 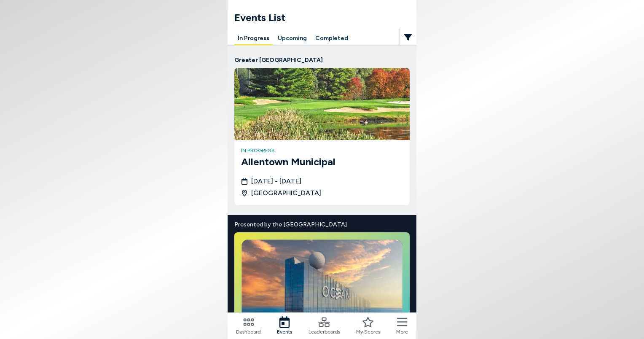 I want to click on div: Manage your account, so click(x=322, y=38).